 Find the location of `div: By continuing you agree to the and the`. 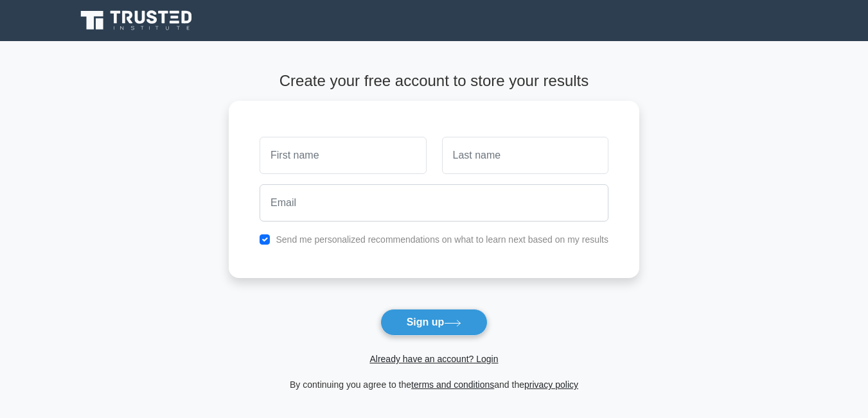

div: By continuing you agree to the and the is located at coordinates (434, 384).